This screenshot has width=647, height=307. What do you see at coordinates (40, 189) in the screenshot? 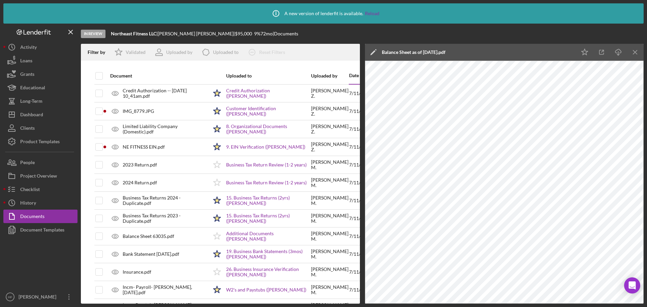
I see `button: Checklist` at bounding box center [40, 189].